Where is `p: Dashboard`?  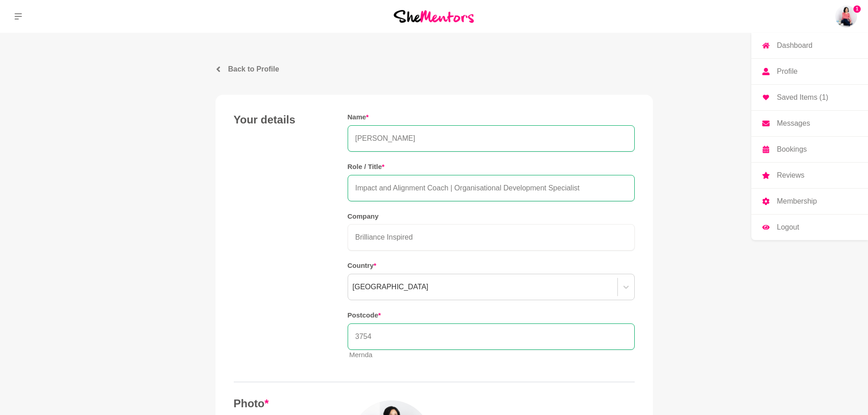
p: Dashboard is located at coordinates (795, 45).